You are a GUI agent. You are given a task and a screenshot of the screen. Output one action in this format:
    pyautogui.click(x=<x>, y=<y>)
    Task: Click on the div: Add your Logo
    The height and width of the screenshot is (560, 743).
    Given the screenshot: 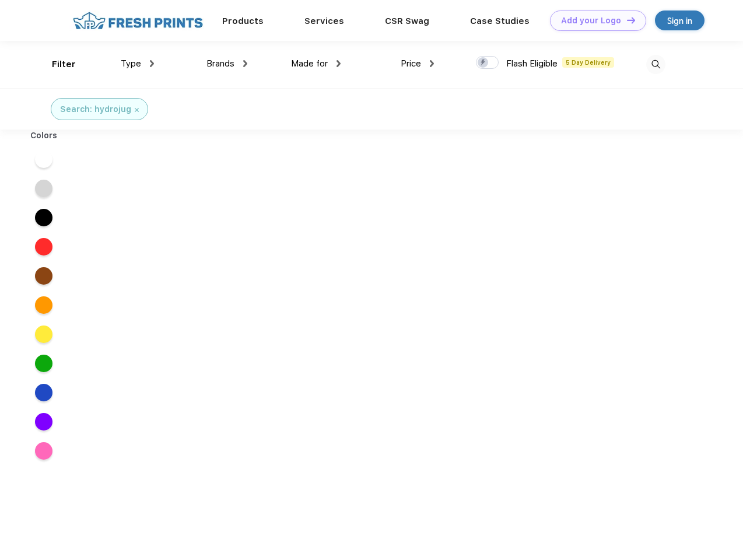 What is the action you would take?
    pyautogui.click(x=591, y=20)
    